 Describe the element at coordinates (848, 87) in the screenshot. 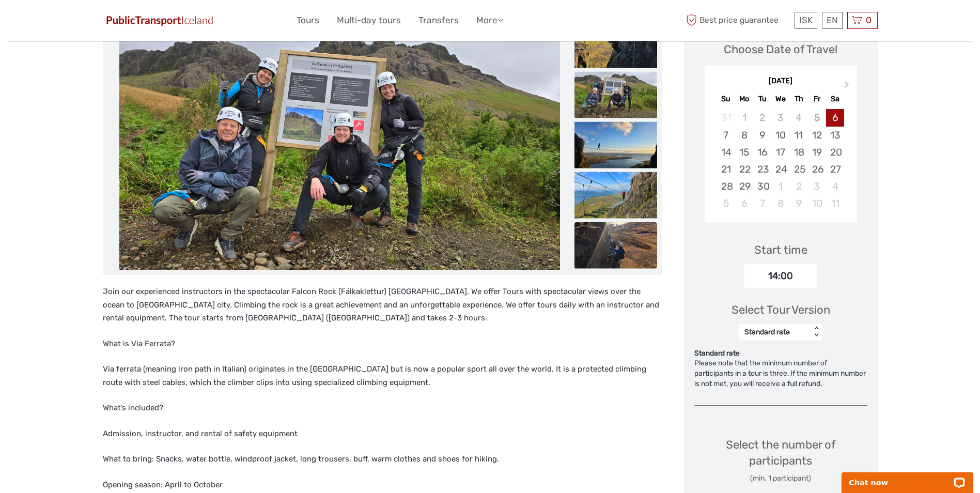

I see `button: Next Month` at that location.